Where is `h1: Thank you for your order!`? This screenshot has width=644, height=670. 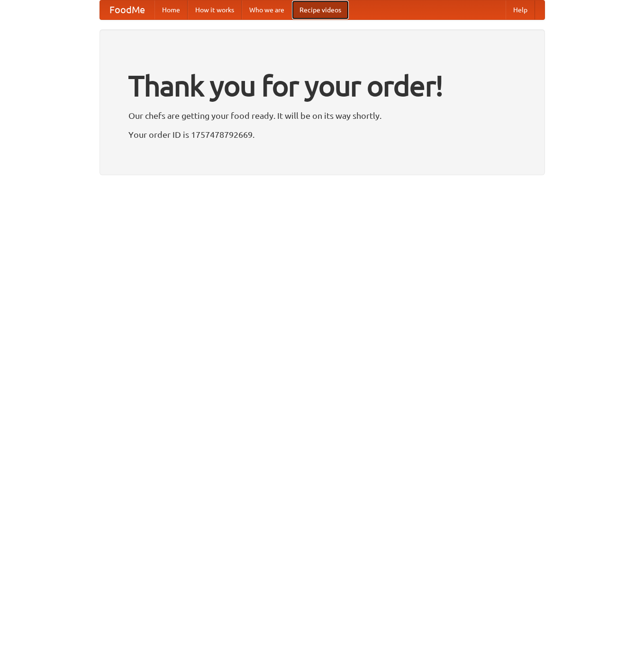 h1: Thank you for your order! is located at coordinates (322, 86).